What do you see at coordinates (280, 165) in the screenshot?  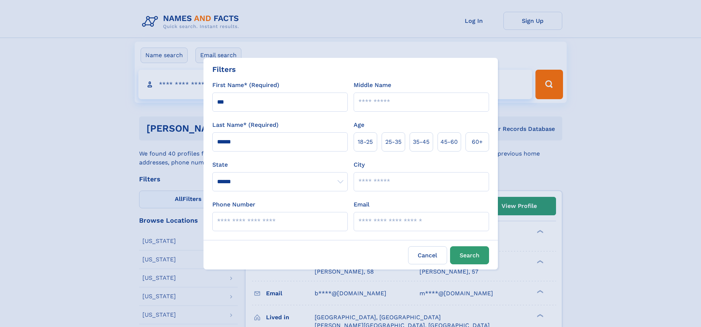 I see `label: State` at bounding box center [280, 165].